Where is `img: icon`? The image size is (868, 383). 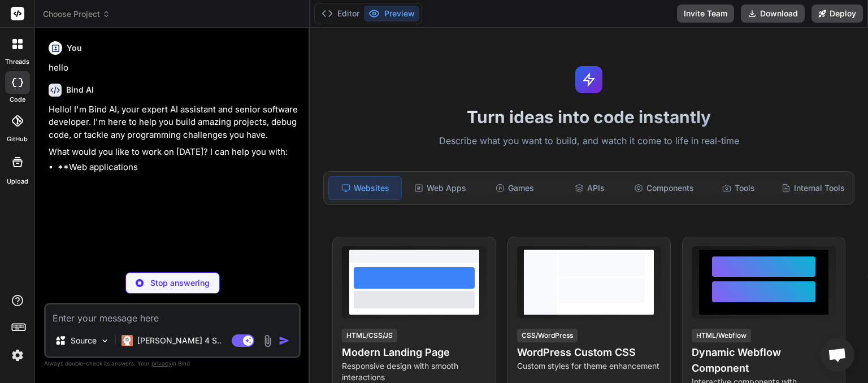
img: icon is located at coordinates (284, 341).